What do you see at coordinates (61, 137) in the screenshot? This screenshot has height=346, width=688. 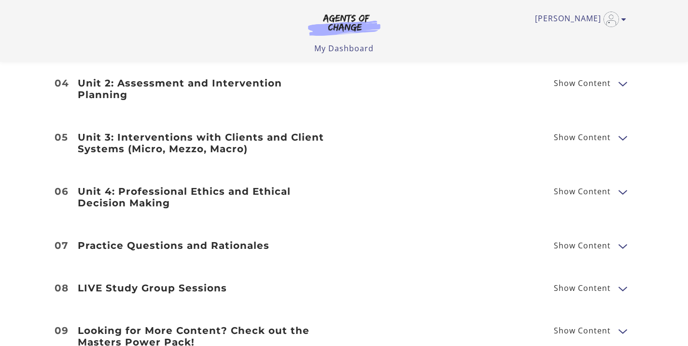 I see `span: 05` at bounding box center [61, 137].